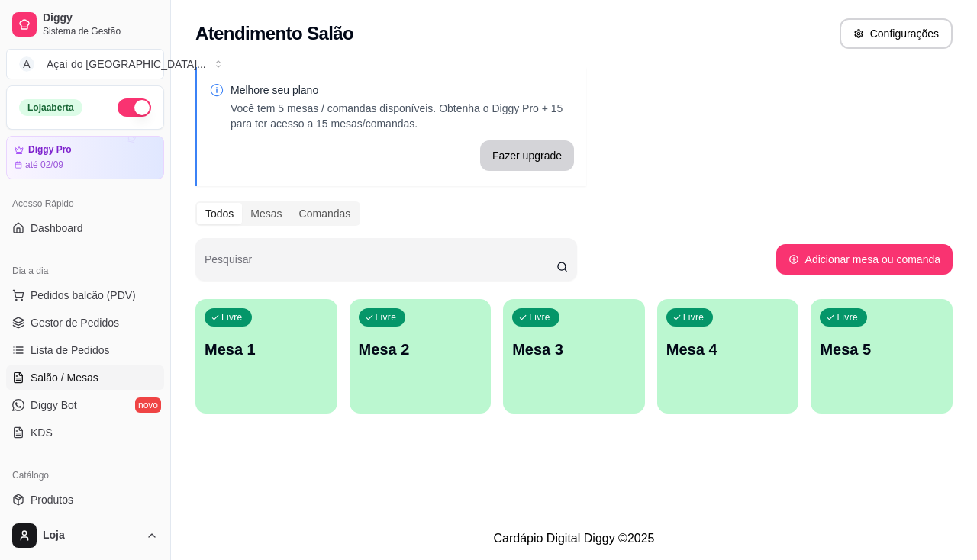  Describe the element at coordinates (574, 350) in the screenshot. I see `p: Mesa 3` at that location.